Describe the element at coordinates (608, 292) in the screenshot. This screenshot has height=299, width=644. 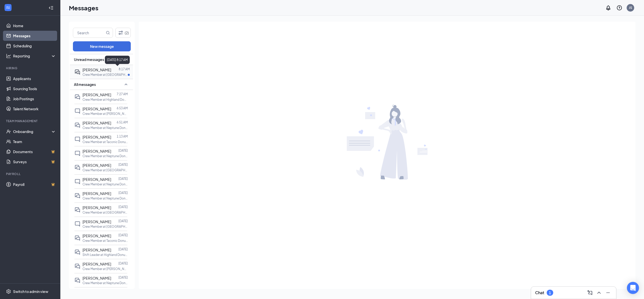
I see `svg: Minimize` at that location.